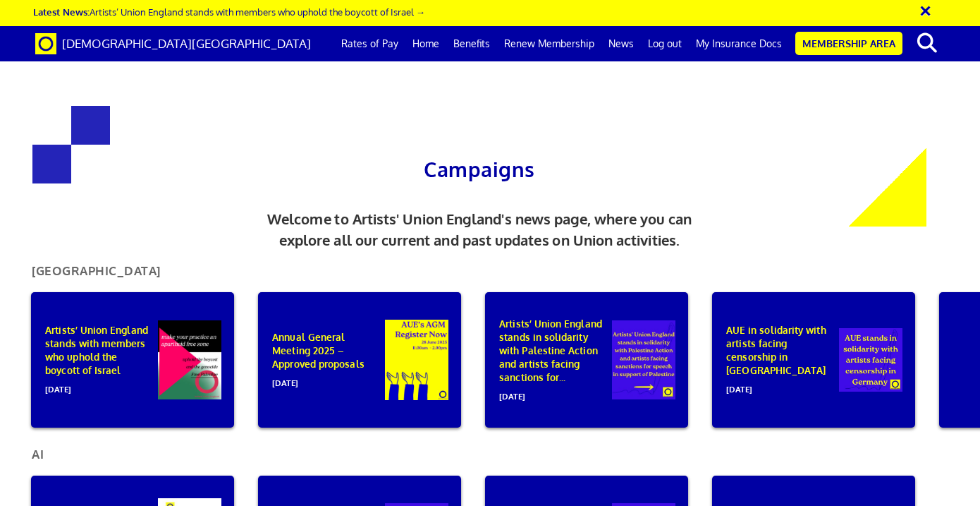 The image size is (980, 506). Describe the element at coordinates (549, 44) in the screenshot. I see `a: Renew Membership` at that location.